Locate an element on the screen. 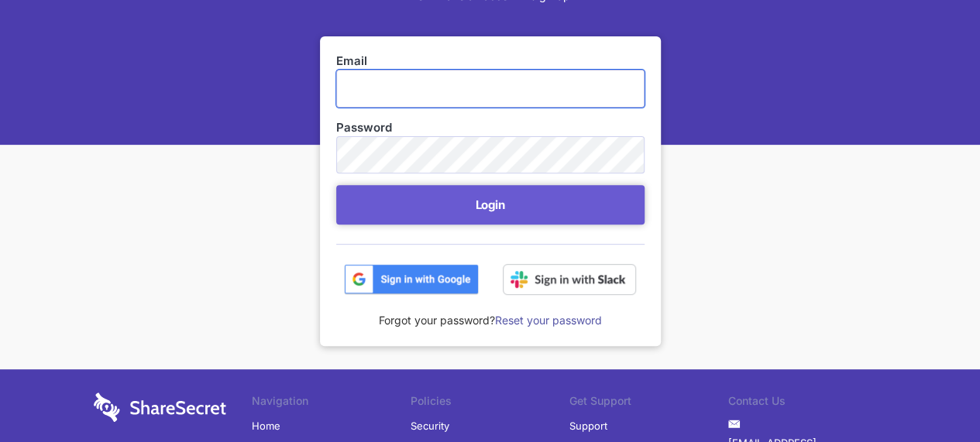 The height and width of the screenshot is (442, 980). a: Reset your password is located at coordinates (549, 320).